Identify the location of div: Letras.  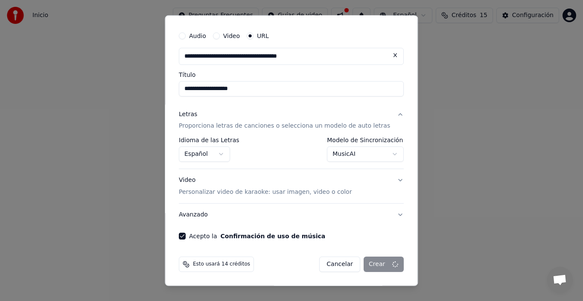
(188, 114).